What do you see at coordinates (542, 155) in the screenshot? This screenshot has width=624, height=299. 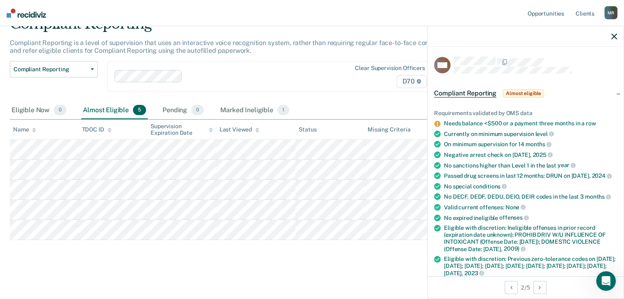 I see `span: 2025` at bounding box center [542, 155].